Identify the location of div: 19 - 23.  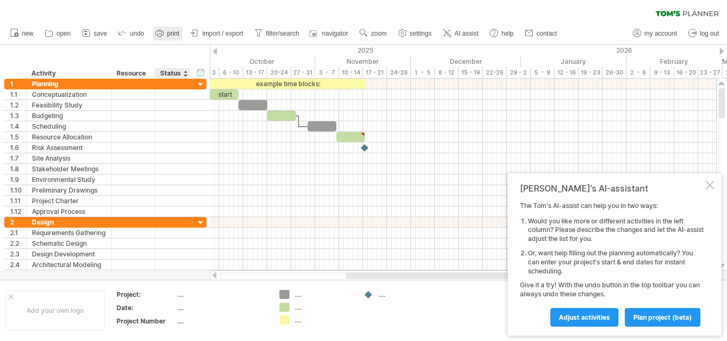
(591, 72).